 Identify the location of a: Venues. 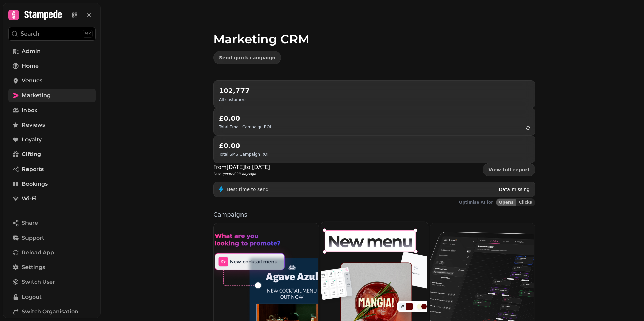
(52, 81).